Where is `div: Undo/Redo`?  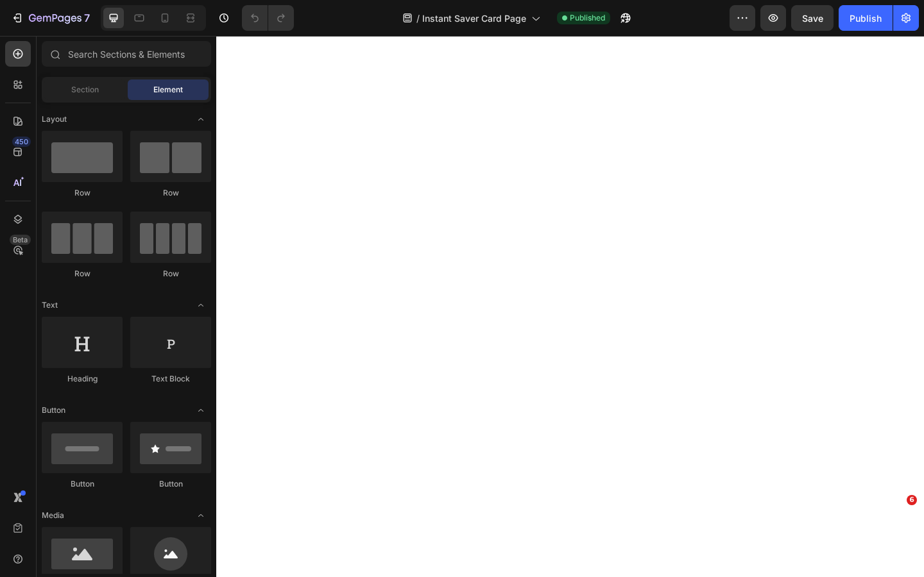 div: Undo/Redo is located at coordinates (268, 18).